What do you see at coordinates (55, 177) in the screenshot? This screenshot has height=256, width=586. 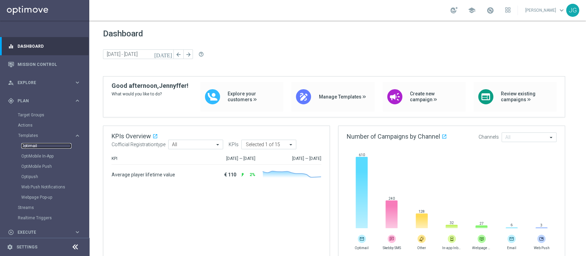 I see `div: Optipush` at bounding box center [55, 177].